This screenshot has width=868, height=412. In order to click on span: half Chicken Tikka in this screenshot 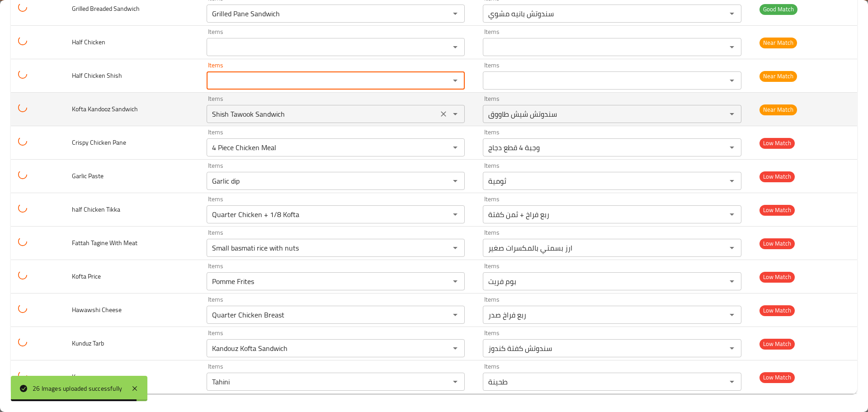, I will do `click(96, 209)`.